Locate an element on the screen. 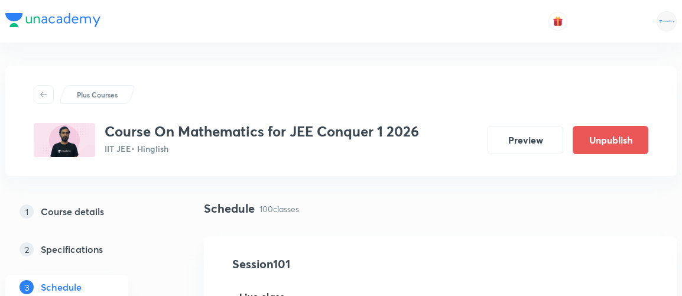 This screenshot has height=296, width=682. h5: Schedule is located at coordinates (61, 287).